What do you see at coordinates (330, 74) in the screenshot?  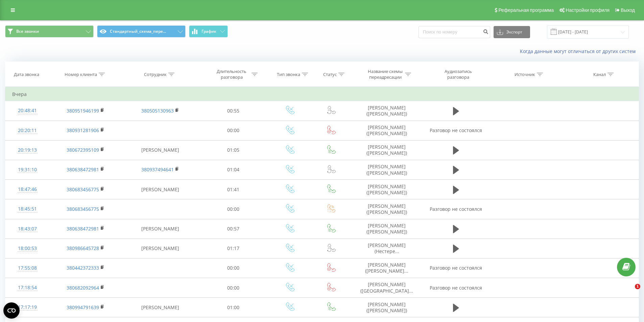 I see `div: Статус` at bounding box center [330, 74].